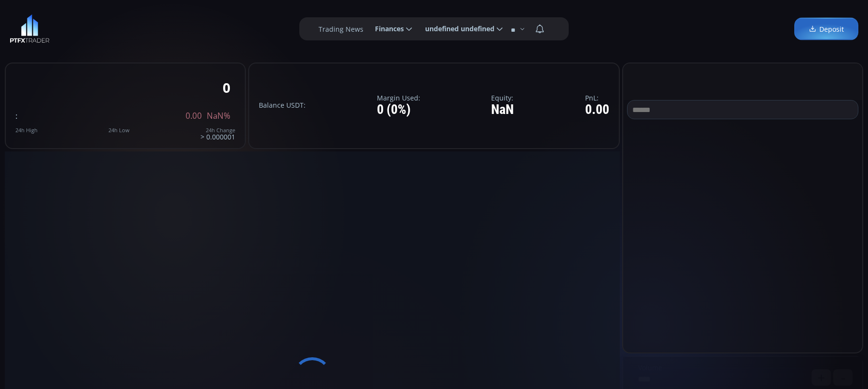 Image resolution: width=868 pixels, height=389 pixels. Describe the element at coordinates (30, 29) in the screenshot. I see `a: LOGO` at that location.